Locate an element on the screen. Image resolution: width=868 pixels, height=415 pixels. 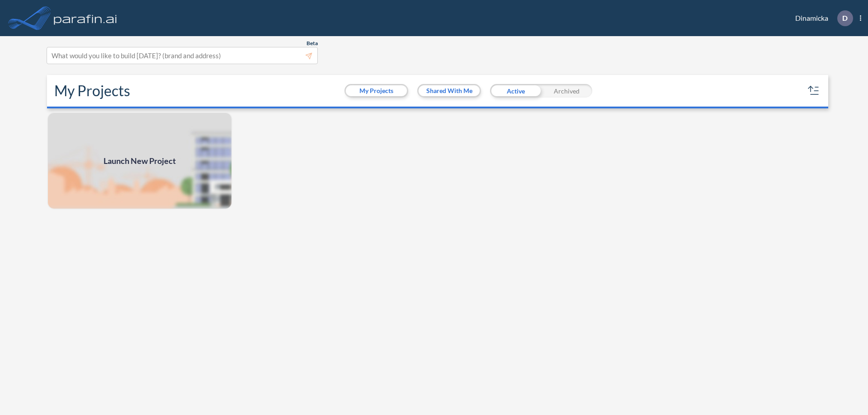
div: Active is located at coordinates (515, 91).